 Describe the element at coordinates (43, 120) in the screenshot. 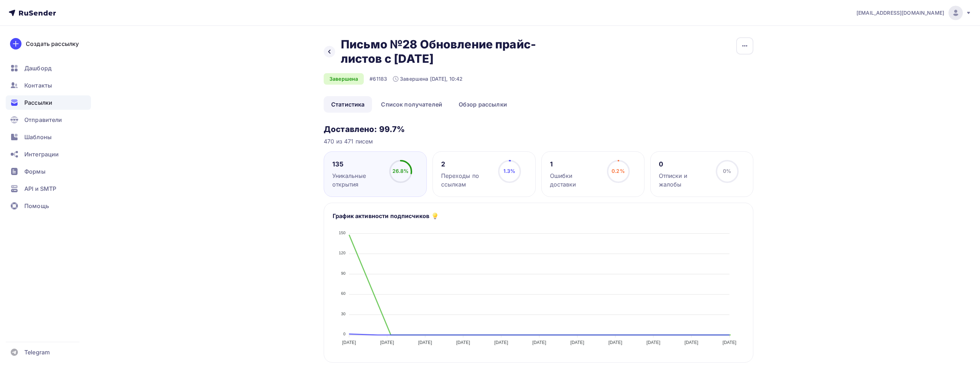

I see `span: Отправители` at that location.